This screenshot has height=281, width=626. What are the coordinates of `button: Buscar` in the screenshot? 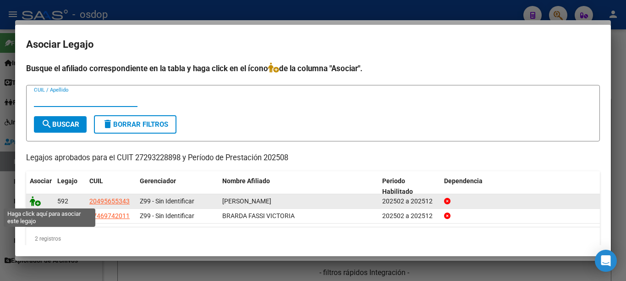 It's located at (60, 124).